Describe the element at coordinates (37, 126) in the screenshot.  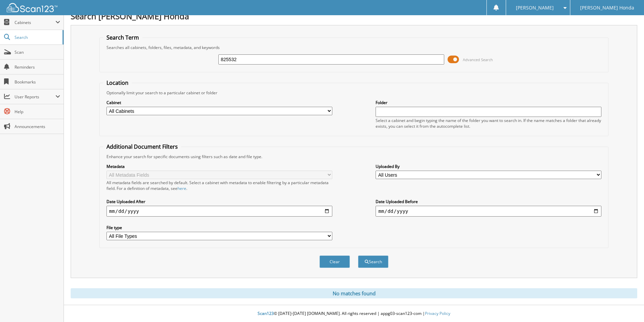
I see `span: Announcements` at that location.